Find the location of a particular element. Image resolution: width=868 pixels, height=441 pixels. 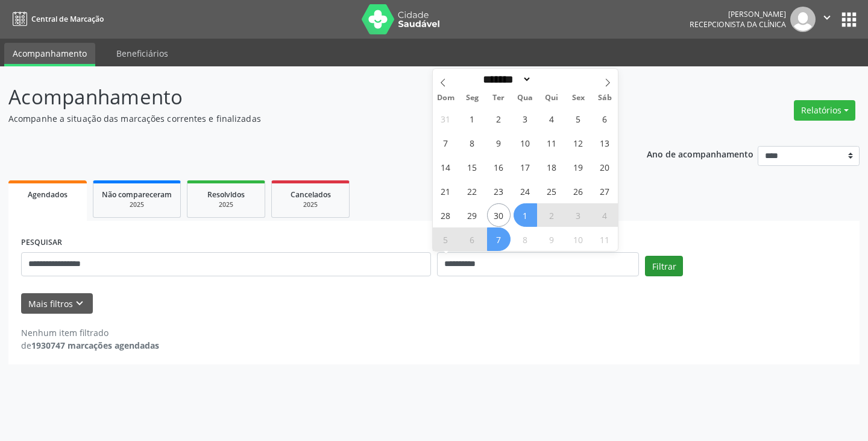

i: keyboard_arrow_down is located at coordinates (80, 304).